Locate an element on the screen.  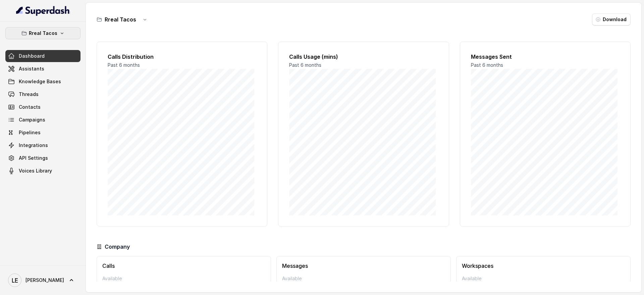
button: Rreal Tacos is located at coordinates (43, 33).